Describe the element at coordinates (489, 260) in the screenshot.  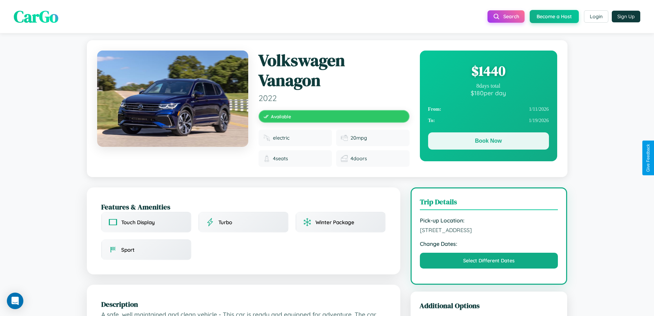
I see `button: Select Different Dates` at that location.